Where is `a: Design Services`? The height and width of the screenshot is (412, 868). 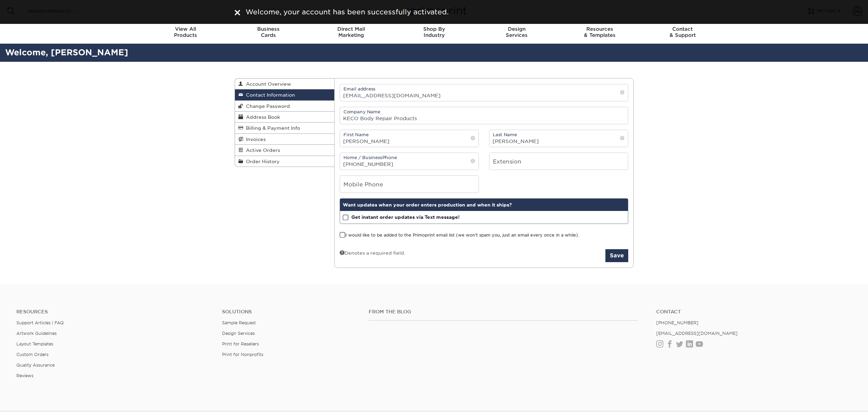 a: Design Services is located at coordinates (238, 333).